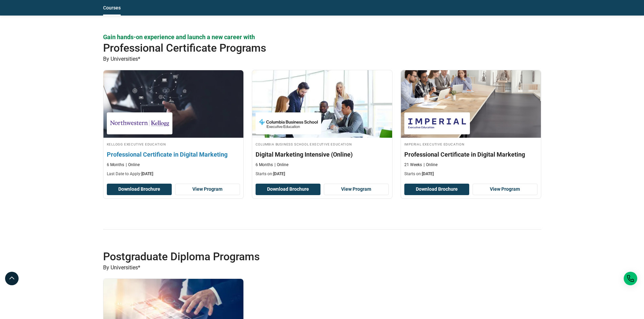 This screenshot has width=644, height=319. What do you see at coordinates (173, 104) in the screenshot?
I see `img: Professional Certificate in Digital Marketing | Online Sales and Marketing Course` at bounding box center [173, 104].